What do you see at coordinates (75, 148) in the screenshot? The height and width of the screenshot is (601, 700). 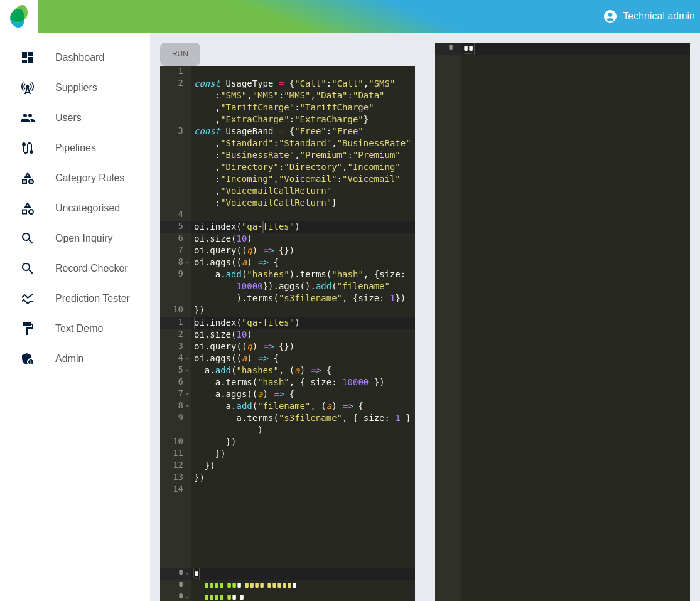 I see `a: Pipelines` at bounding box center [75, 148].